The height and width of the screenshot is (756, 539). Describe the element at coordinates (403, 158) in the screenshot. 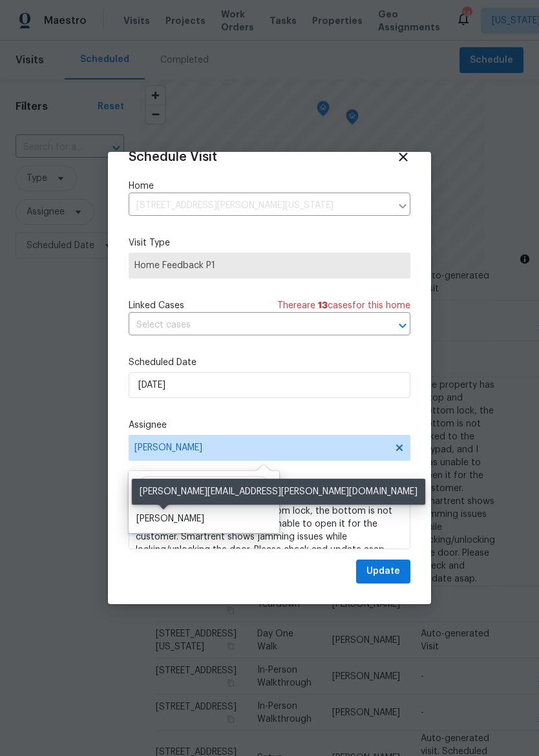

I see `span: Close` at that location.